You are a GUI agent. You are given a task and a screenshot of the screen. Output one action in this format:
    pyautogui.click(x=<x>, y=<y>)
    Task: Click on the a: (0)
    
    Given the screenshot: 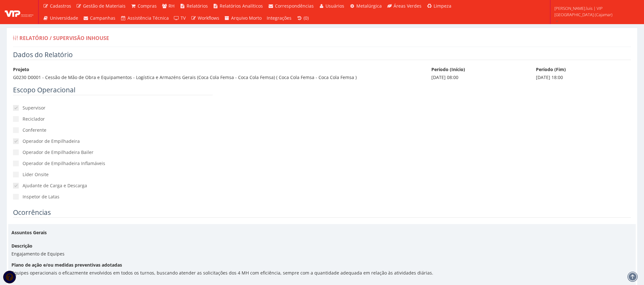 What is the action you would take?
    pyautogui.click(x=303, y=18)
    